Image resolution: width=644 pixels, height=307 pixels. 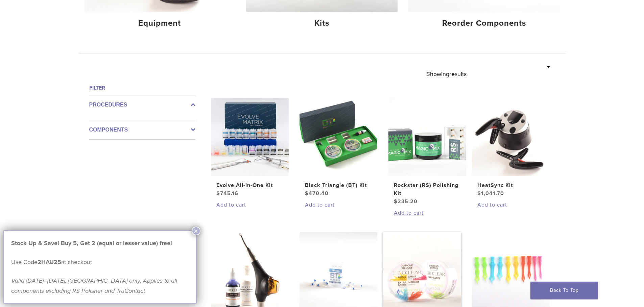 What do you see at coordinates (511, 185) in the screenshot?
I see `h2: HeatSync Kit` at bounding box center [511, 185].